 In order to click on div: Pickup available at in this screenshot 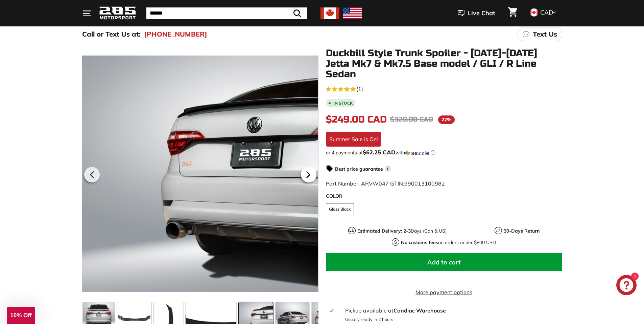, I will do `click(451, 310)`.